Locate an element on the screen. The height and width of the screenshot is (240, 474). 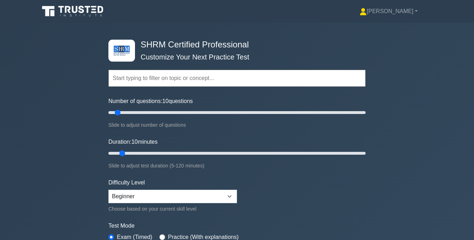
label: Duration: minutes is located at coordinates (133, 142).